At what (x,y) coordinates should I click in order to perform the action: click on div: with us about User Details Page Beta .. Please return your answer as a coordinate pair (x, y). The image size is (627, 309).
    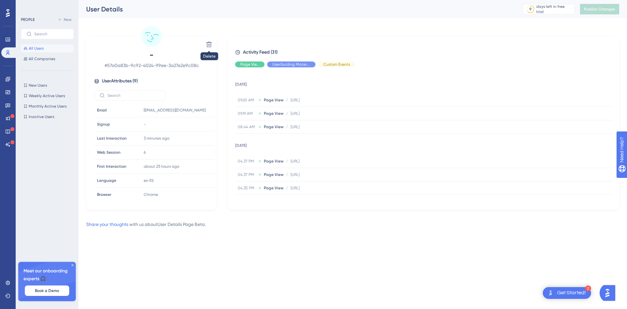
    Looking at the image, I should click on (146, 224).